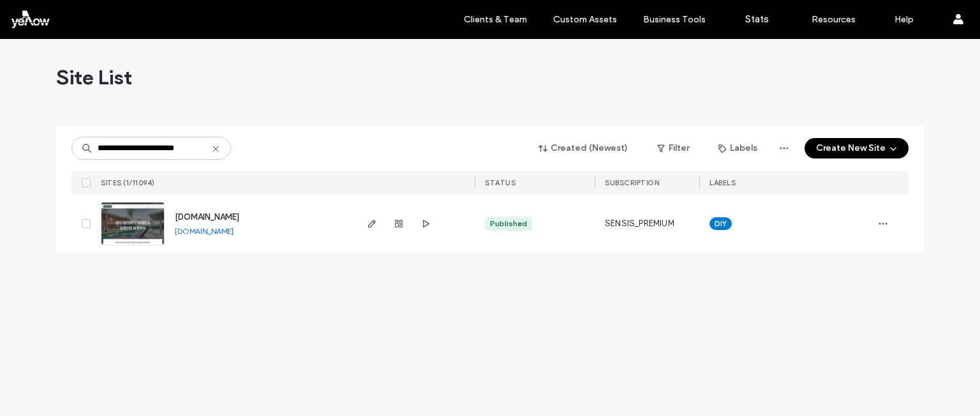  I want to click on span: LABELS, so click(722, 183).